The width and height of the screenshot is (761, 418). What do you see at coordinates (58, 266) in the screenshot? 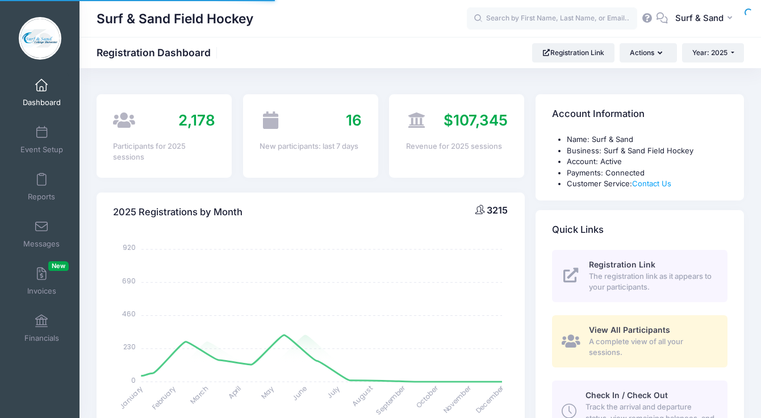
I see `span: New` at bounding box center [58, 266].